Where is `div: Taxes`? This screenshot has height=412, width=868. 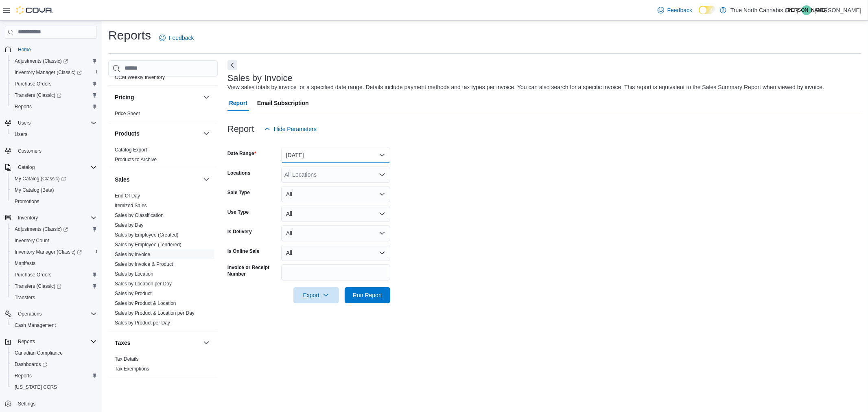 div: Taxes is located at coordinates (163, 366).